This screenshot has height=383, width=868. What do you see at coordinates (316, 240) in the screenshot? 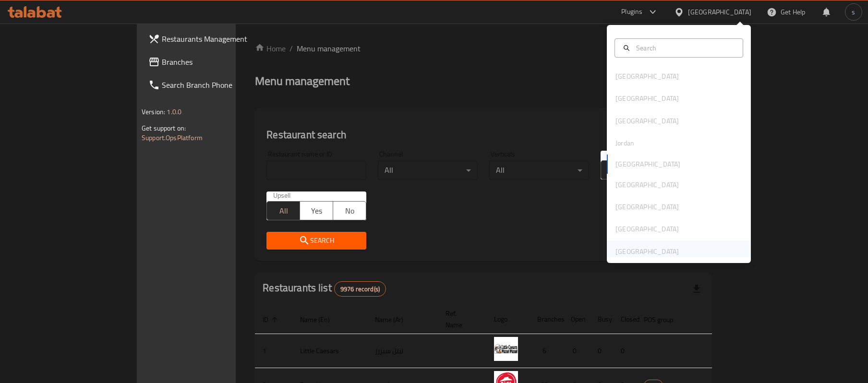
I see `button: Search` at bounding box center [316, 240].